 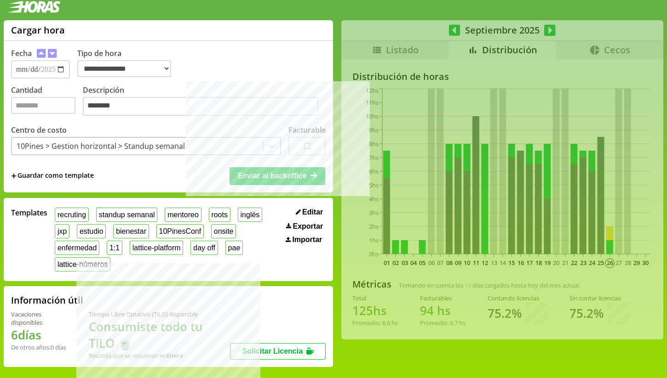 What do you see at coordinates (223, 231) in the screenshot?
I see `button: onsite` at bounding box center [223, 231].